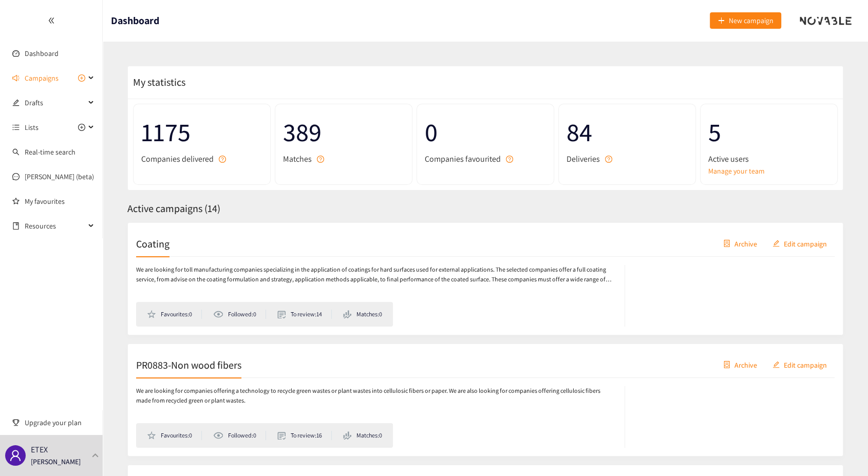  What do you see at coordinates (39, 450) in the screenshot?
I see `p: ETEX` at bounding box center [39, 450].